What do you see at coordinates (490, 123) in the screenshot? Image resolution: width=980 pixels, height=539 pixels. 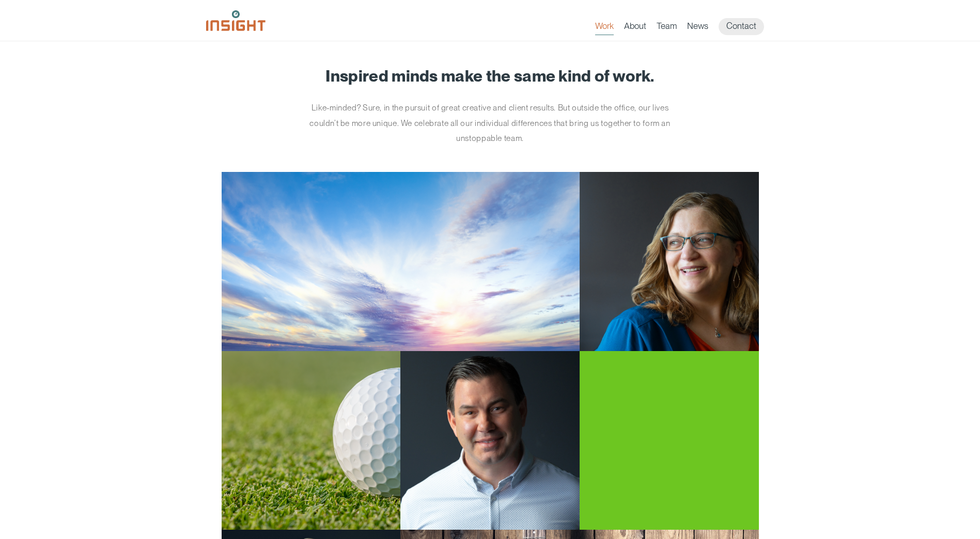 I see `p: Like-minded? Sure, in the pursuit of great creative and client results. But outside the office, o...` at bounding box center [490, 123].